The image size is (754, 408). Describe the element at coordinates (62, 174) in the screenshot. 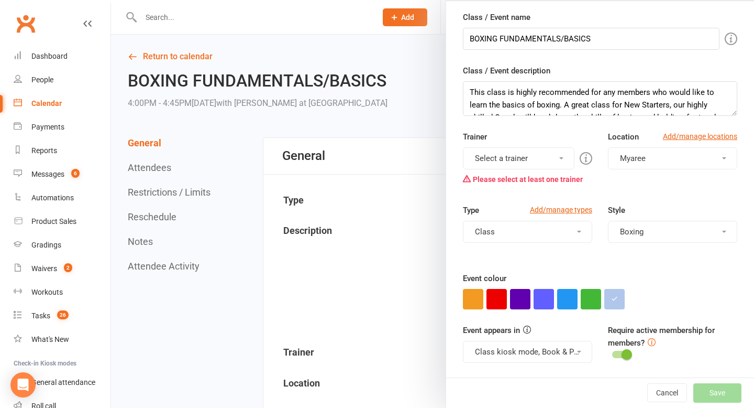

I see `a: Messages 6` at that location.